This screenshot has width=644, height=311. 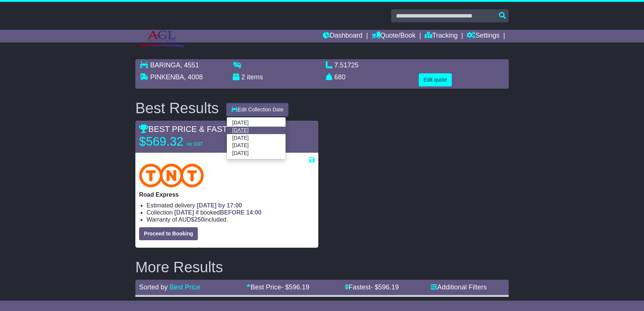 I want to click on span: inc GST, so click(x=195, y=144).